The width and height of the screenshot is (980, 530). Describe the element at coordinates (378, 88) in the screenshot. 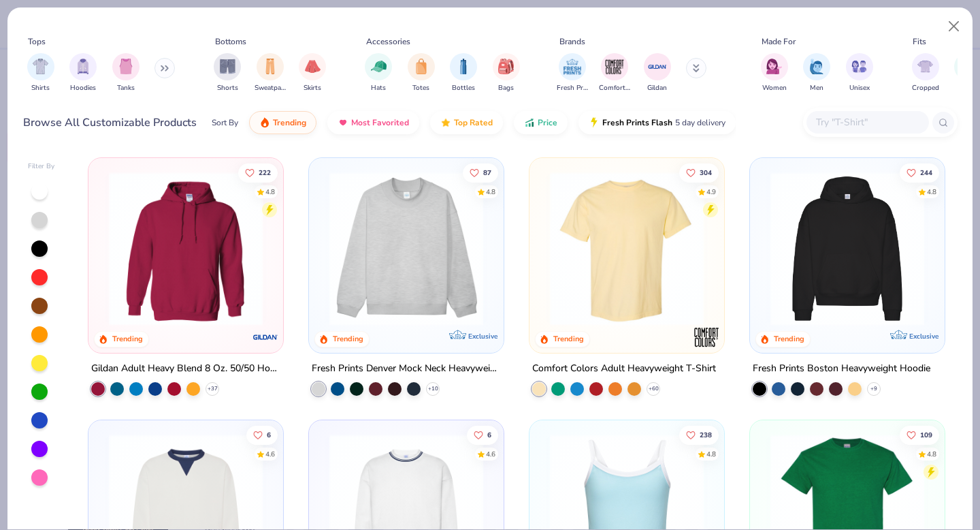

I see `span: Hats` at that location.